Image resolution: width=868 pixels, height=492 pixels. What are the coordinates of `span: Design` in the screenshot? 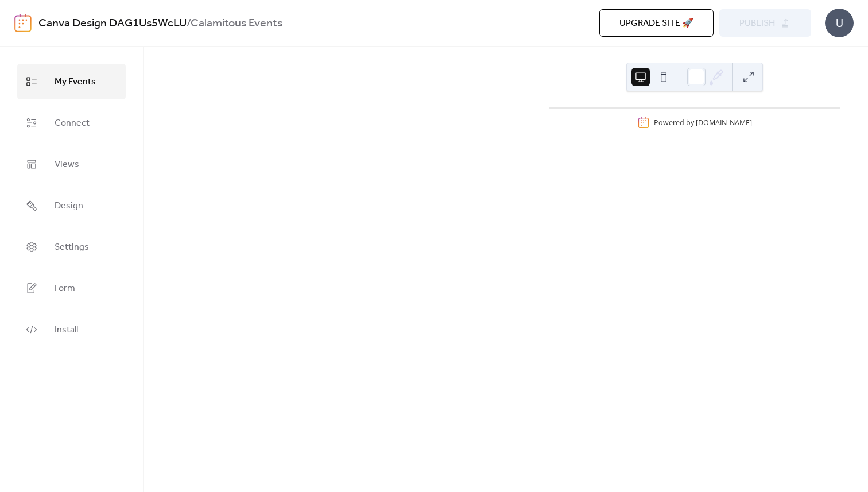 It's located at (69, 206).